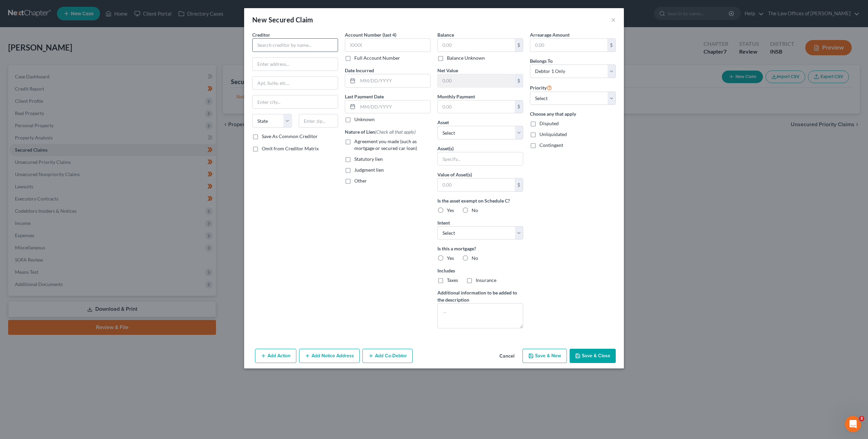  I want to click on label: Is this a mortgage?, so click(480, 248).